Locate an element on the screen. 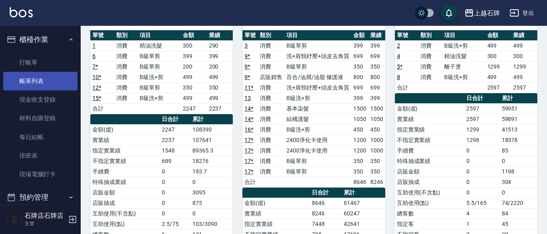 This screenshot has height=234, width=547. td: 指定實業績 is located at coordinates (276, 224).